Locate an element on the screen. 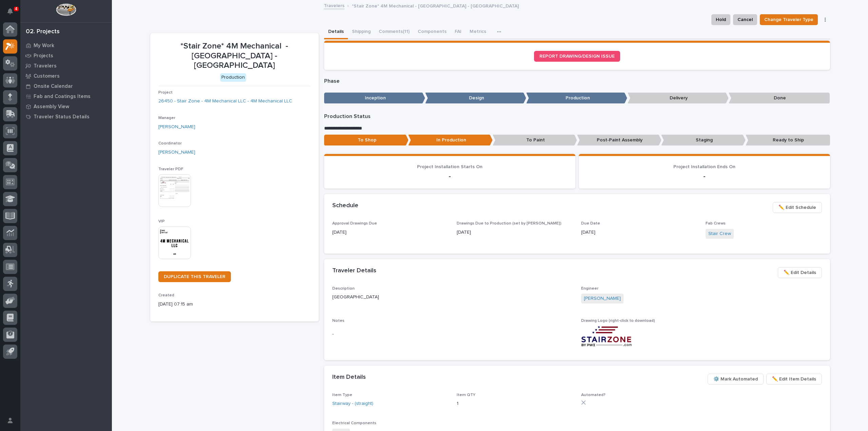 The width and height of the screenshot is (868, 431). a: DUPLICATE THIS TRAVELER is located at coordinates (195, 277).